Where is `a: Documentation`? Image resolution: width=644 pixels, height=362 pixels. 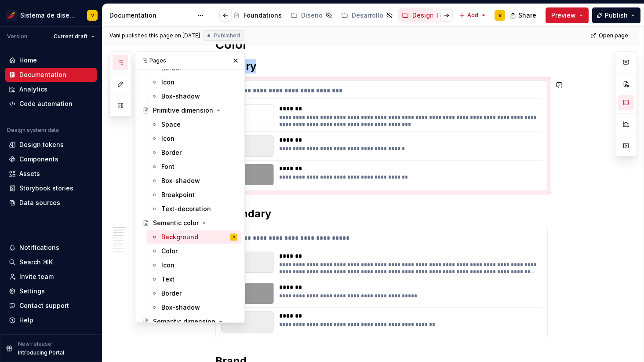 a: Documentation is located at coordinates (51, 75).